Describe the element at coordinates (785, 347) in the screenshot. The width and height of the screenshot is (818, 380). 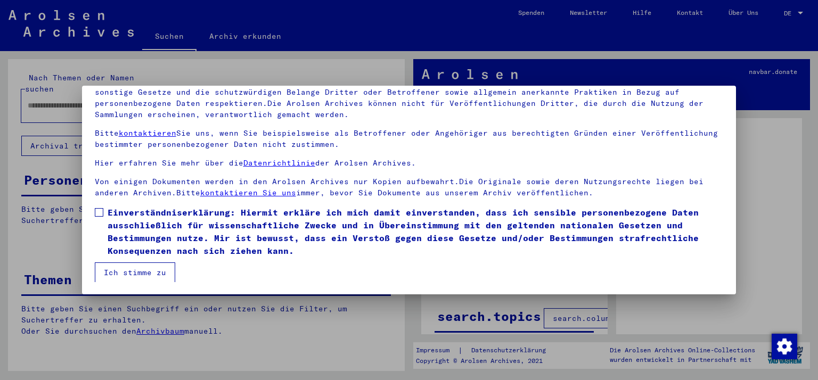
I see `img: Zustimmung ändern` at that location.